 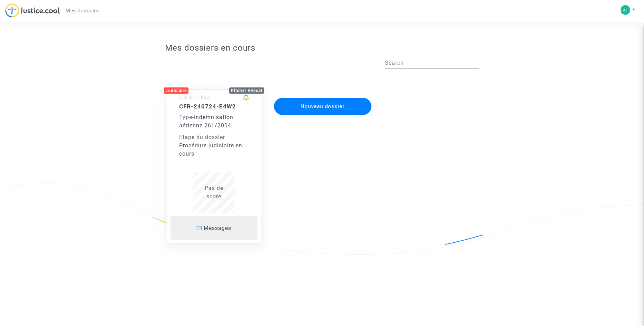 What do you see at coordinates (82, 11) in the screenshot?
I see `span: Mes dossiers` at bounding box center [82, 11].